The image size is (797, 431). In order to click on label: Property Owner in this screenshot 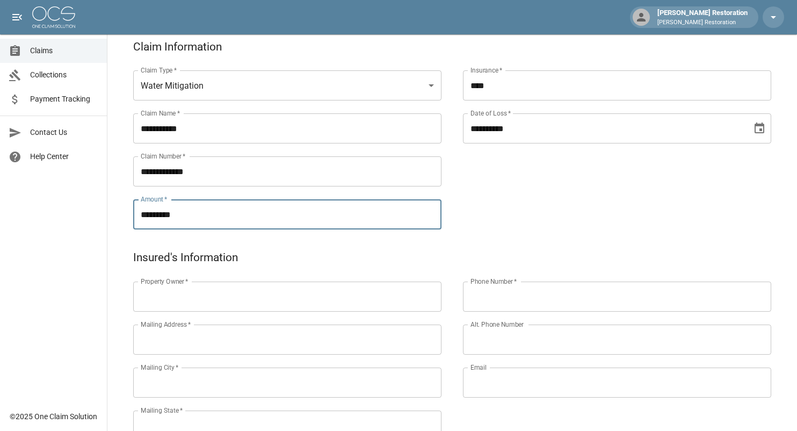, I will do `click(164, 281)`.